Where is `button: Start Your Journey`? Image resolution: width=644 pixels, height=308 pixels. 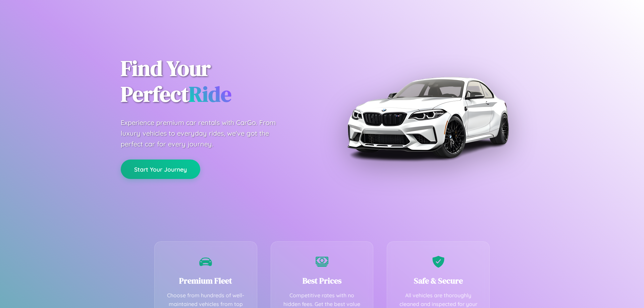
button: Start Your Journey is located at coordinates (161, 169).